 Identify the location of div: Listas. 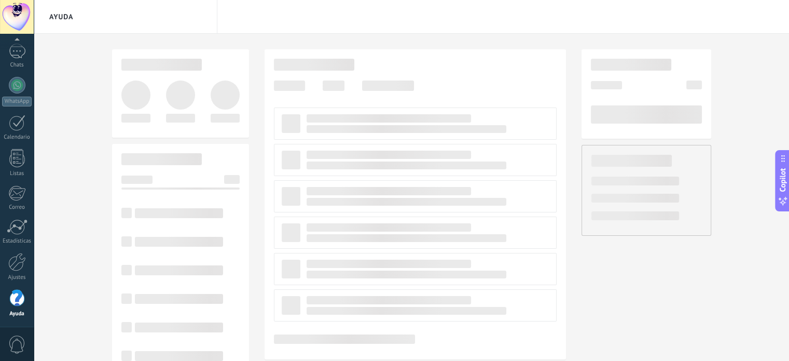
(17, 173).